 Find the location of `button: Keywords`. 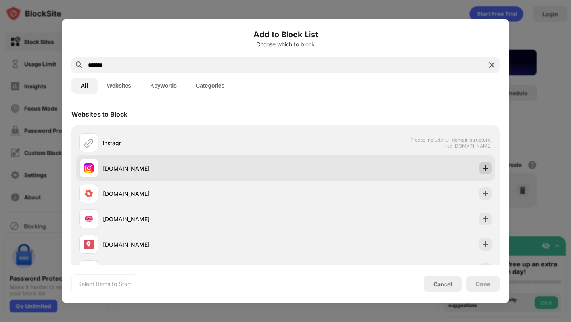

button: Keywords is located at coordinates (163, 86).